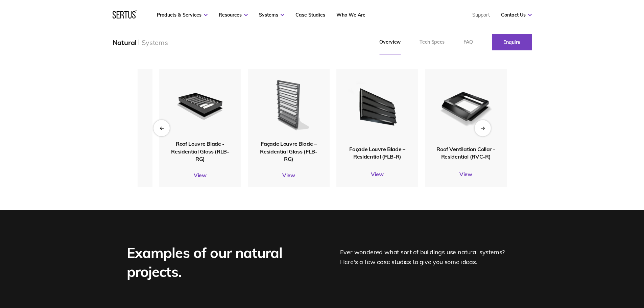 The height and width of the screenshot is (308, 644). I want to click on a: Contact Us, so click(517, 15).